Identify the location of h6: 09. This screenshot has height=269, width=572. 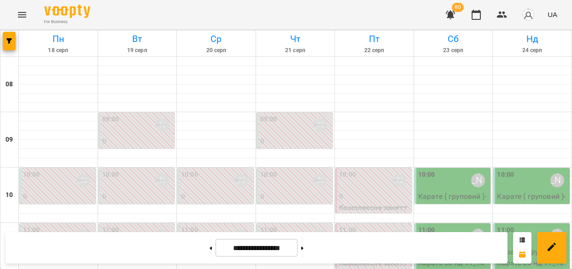
(9, 140).